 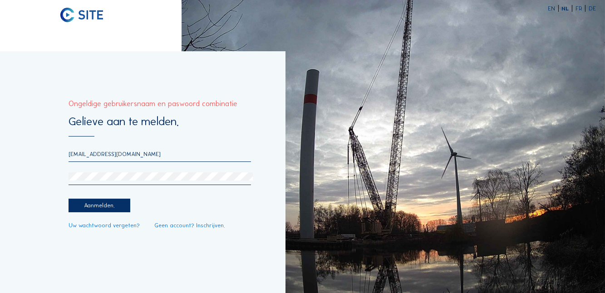 What do you see at coordinates (104, 226) in the screenshot?
I see `a: Uw wachtwoord vergeten?` at bounding box center [104, 226].